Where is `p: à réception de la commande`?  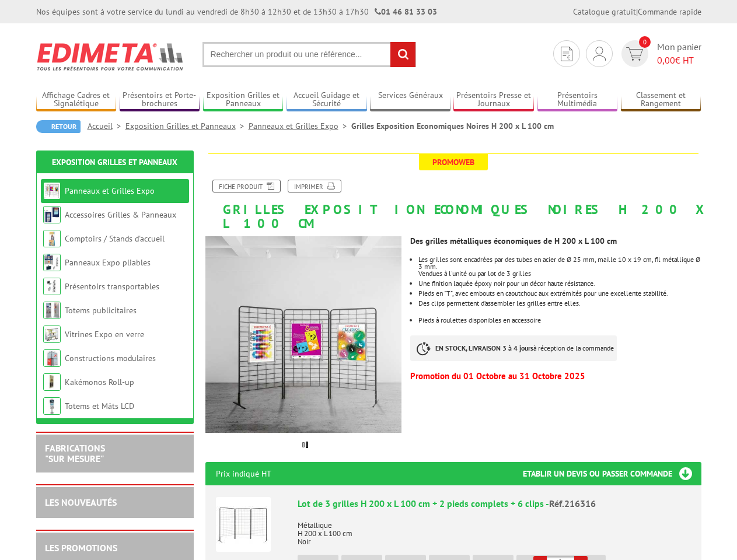
p: à réception de la commande is located at coordinates (513, 348).